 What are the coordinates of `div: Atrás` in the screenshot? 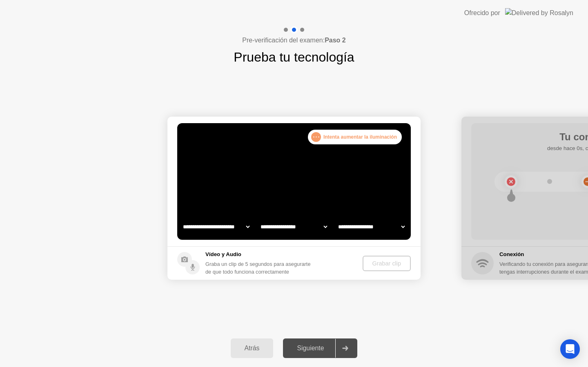 It's located at (252, 348).